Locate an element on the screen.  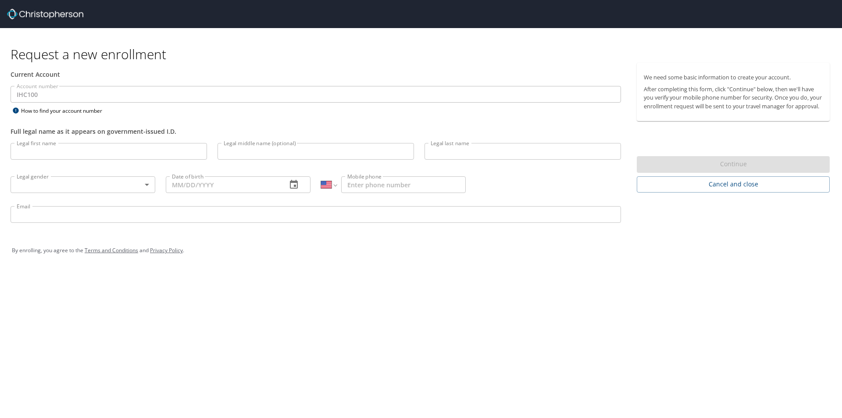
div: Current Account is located at coordinates (316, 74).